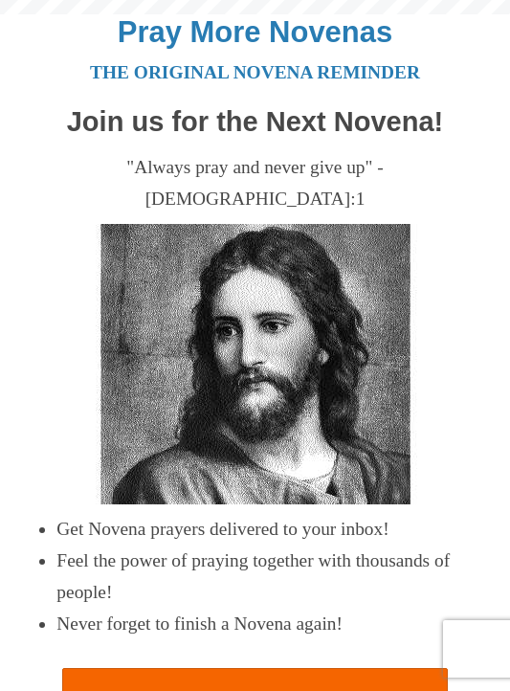 The width and height of the screenshot is (510, 691). What do you see at coordinates (255, 32) in the screenshot?
I see `a: Pray More Novenas` at bounding box center [255, 32].